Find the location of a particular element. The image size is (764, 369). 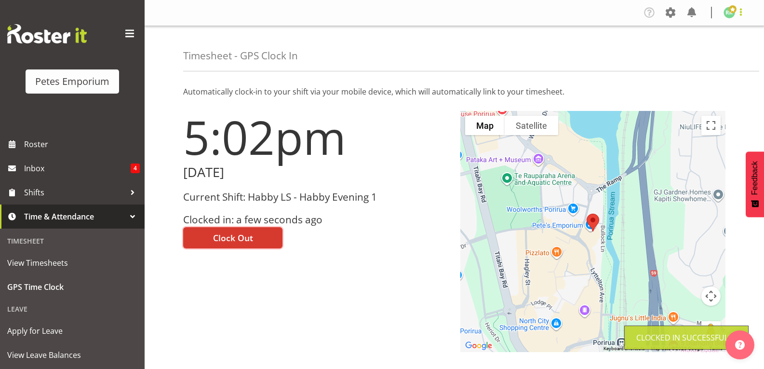

span: Time & Attendance is located at coordinates (75, 216).